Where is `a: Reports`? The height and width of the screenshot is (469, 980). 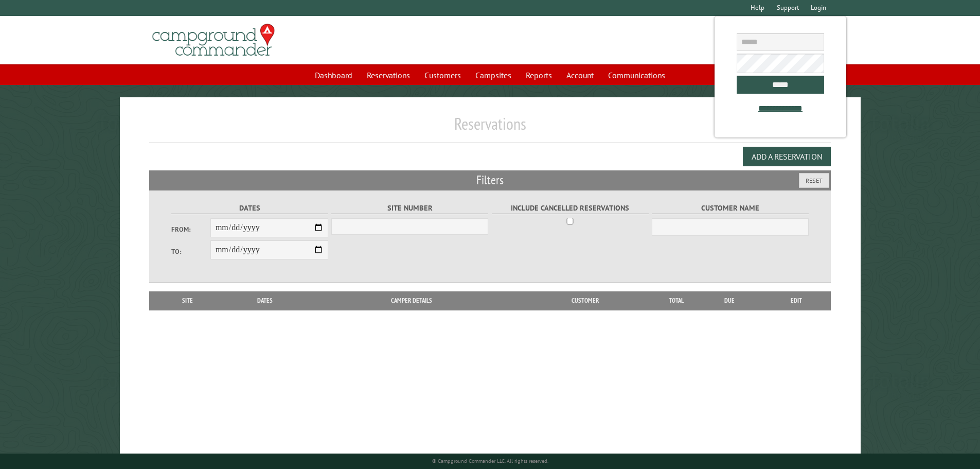 a: Reports is located at coordinates (539, 75).